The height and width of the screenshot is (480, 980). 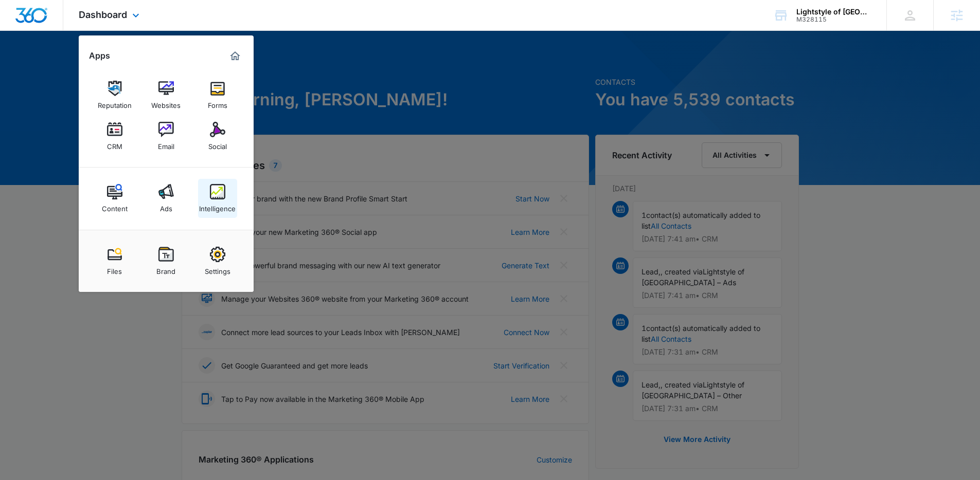 I want to click on div: Social, so click(x=217, y=144).